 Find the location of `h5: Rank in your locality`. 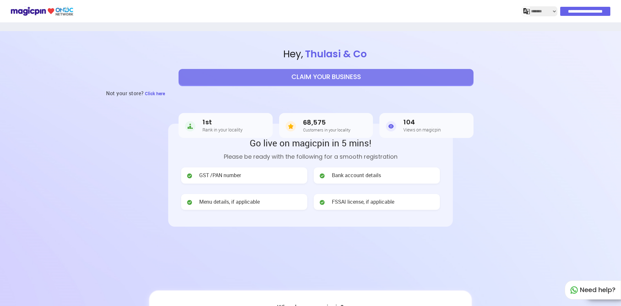

h5: Rank in your locality is located at coordinates (223, 129).